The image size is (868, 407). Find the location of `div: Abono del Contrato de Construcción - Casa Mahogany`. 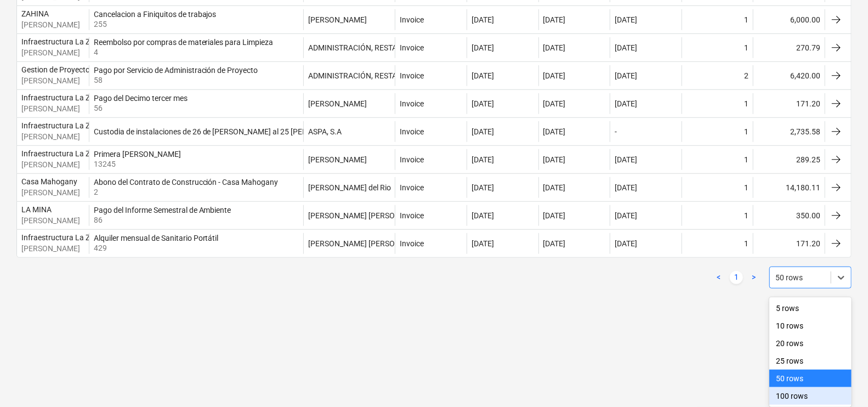

div: Abono del Contrato de Construcción - Casa Mahogany is located at coordinates (186, 182).